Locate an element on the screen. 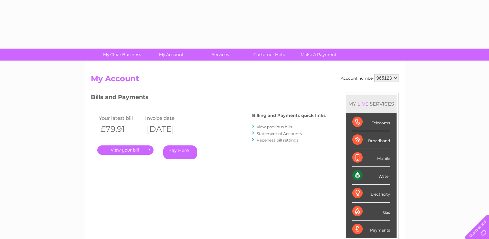 The width and height of the screenshot is (489, 239). div: Electricity is located at coordinates (371, 193).